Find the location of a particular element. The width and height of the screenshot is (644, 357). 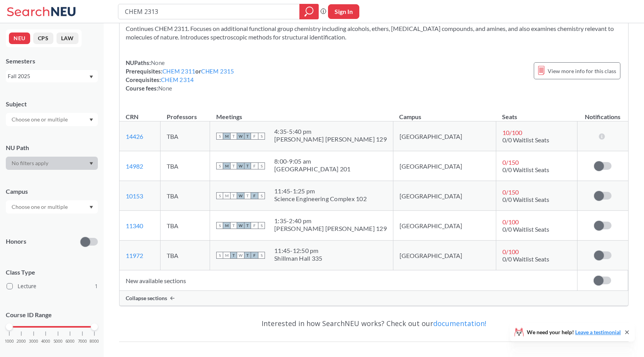

span: None is located at coordinates (165, 88).